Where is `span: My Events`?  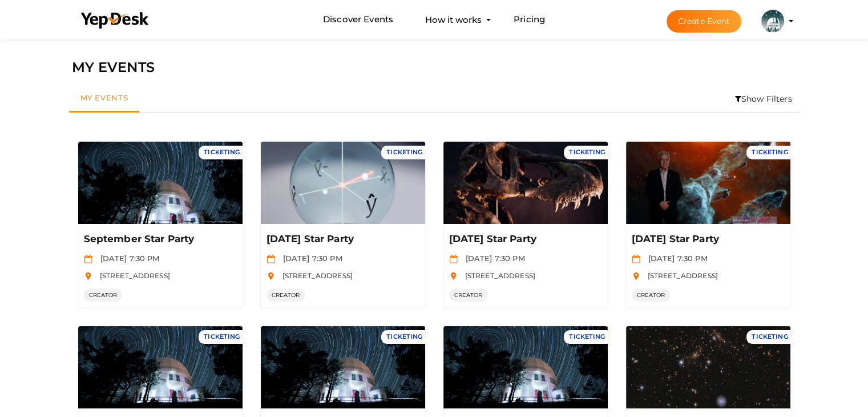 span: My Events is located at coordinates (104, 97).